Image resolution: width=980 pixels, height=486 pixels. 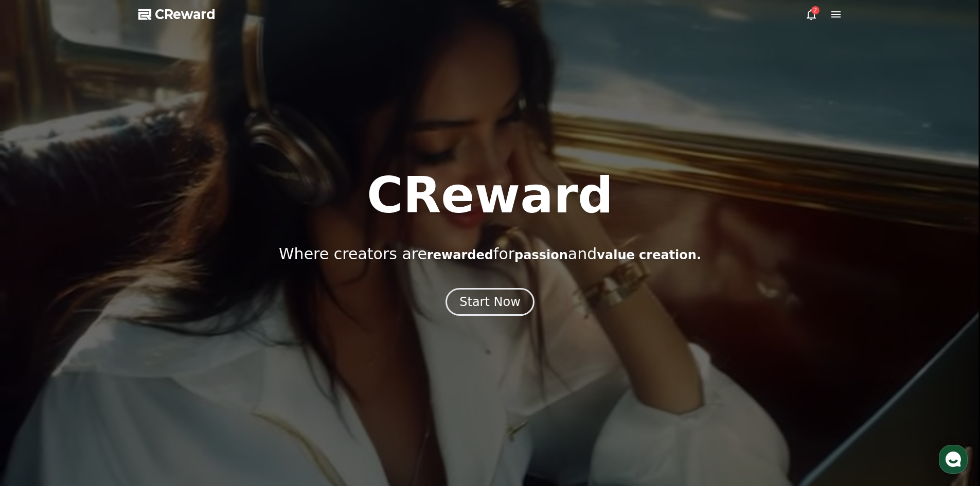 I want to click on h1: CReward, so click(x=490, y=195).